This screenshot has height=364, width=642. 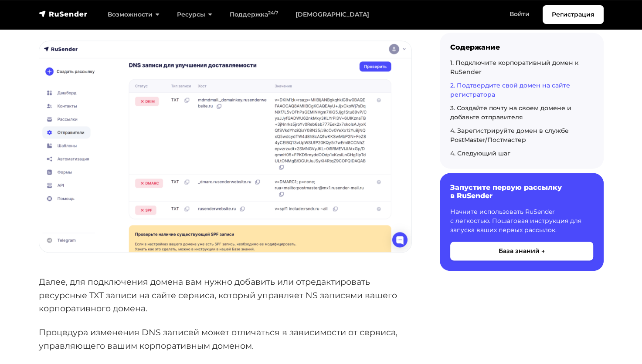 I want to click on p: Далее, для подключения домена вам нужно добавить или отредактировать ресурсные TXT записи на сайт..., so click(x=225, y=295).